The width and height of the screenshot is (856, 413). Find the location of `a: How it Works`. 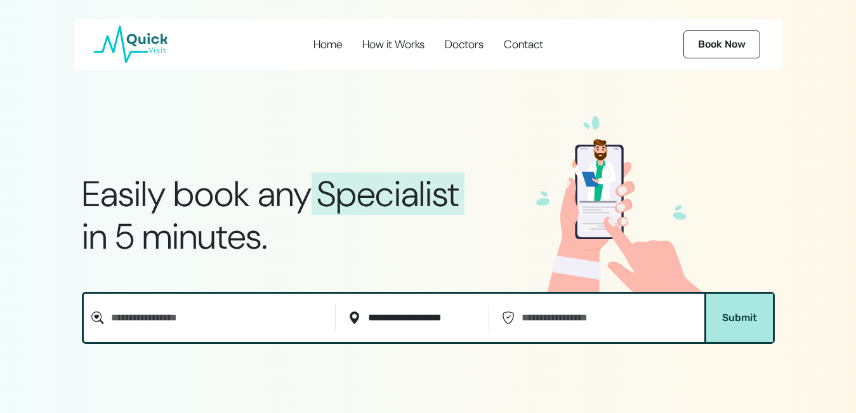

a: How it Works is located at coordinates (394, 44).